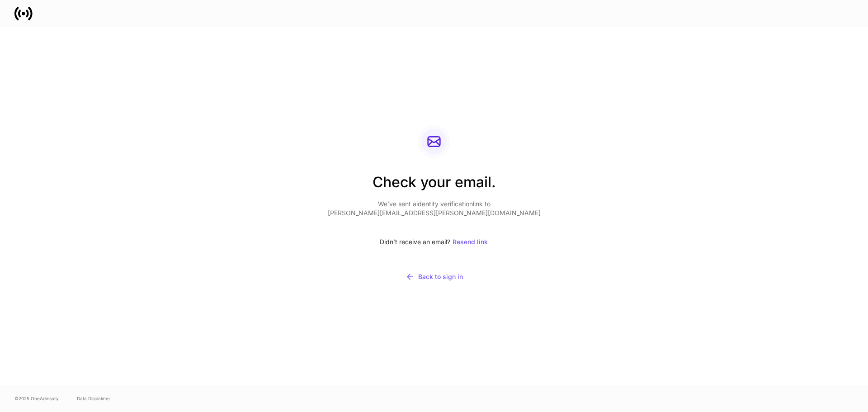  Describe the element at coordinates (470, 242) in the screenshot. I see `div: Resend link` at that location.